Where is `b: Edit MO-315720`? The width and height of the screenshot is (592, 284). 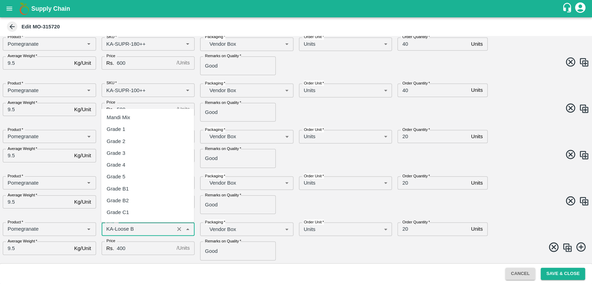
b: Edit MO-315720 is located at coordinates (41, 27).